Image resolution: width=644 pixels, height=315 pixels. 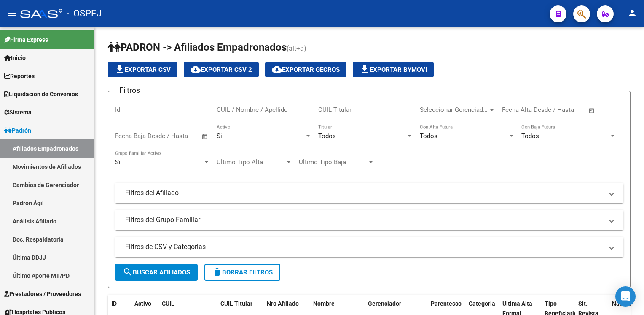 What do you see at coordinates (157, 272) in the screenshot?
I see `button: Buscar Afiliados` at bounding box center [157, 272].